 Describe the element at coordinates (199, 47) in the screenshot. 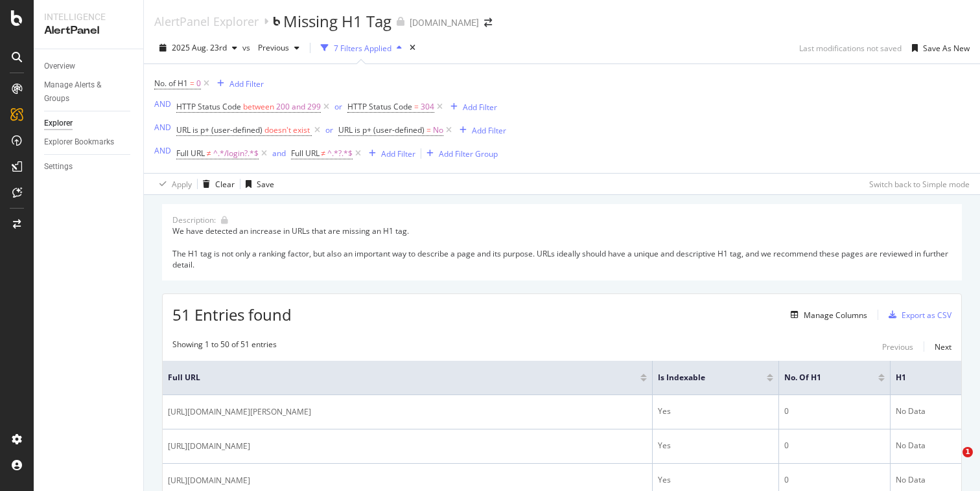

I see `span: 2025 Aug. 23rd` at that location.